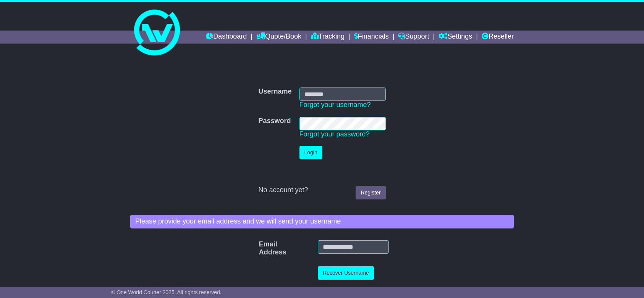  I want to click on div: No account yet?, so click(322, 191).